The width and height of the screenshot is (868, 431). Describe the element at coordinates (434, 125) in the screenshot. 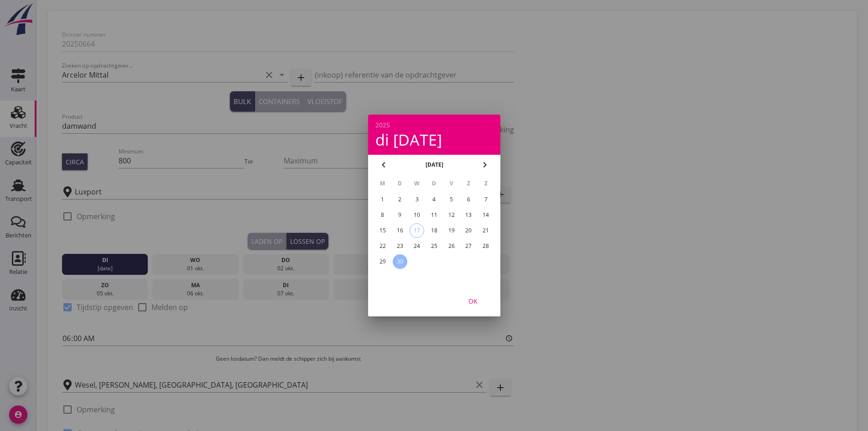

I see `div: 2025` at that location.